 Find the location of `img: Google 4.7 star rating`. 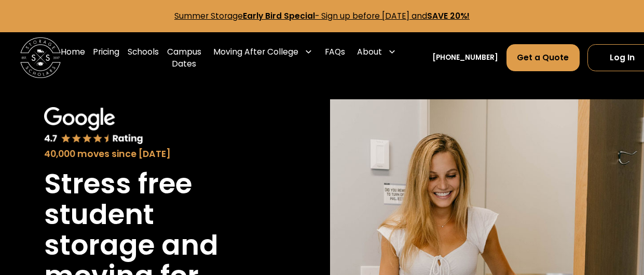

img: Google 4.7 star rating is located at coordinates (93, 126).